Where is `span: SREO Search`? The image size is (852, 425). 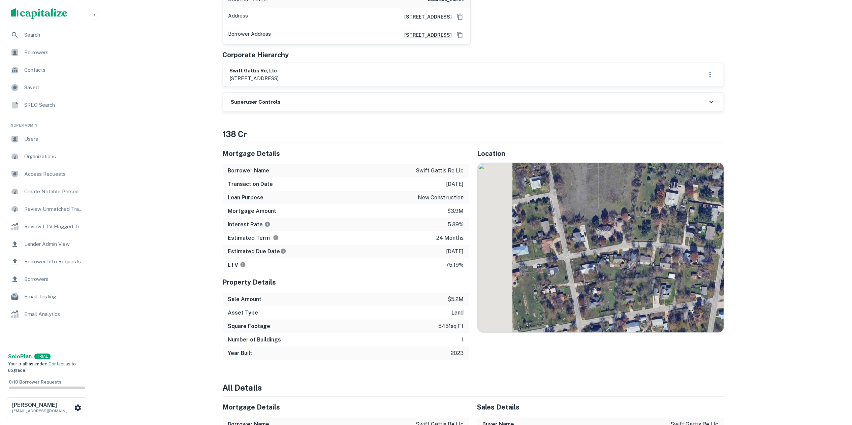 span: SREO Search is located at coordinates (54, 105).